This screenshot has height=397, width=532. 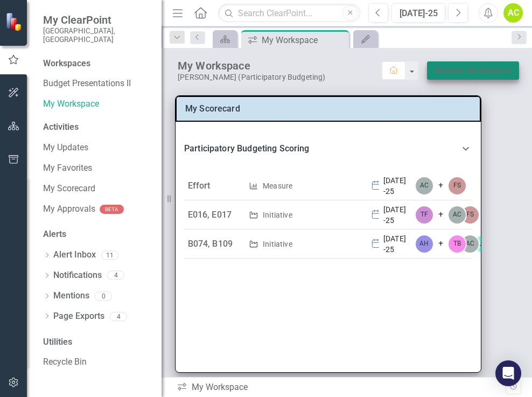 What do you see at coordinates (509, 374) in the screenshot?
I see `div: Open Intercom Messenger` at bounding box center [509, 374].